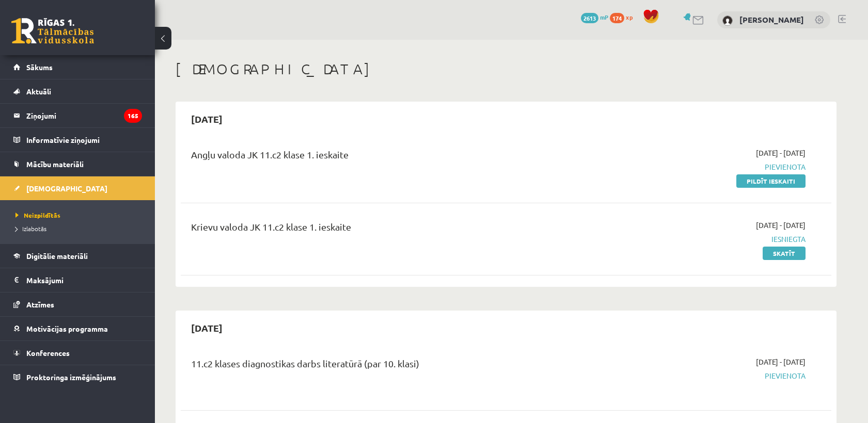 This screenshot has width=868, height=423. What do you see at coordinates (393, 229) in the screenshot?
I see `div: Krievu valoda JK 11.c2 klase 1. ieskaite` at bounding box center [393, 229].